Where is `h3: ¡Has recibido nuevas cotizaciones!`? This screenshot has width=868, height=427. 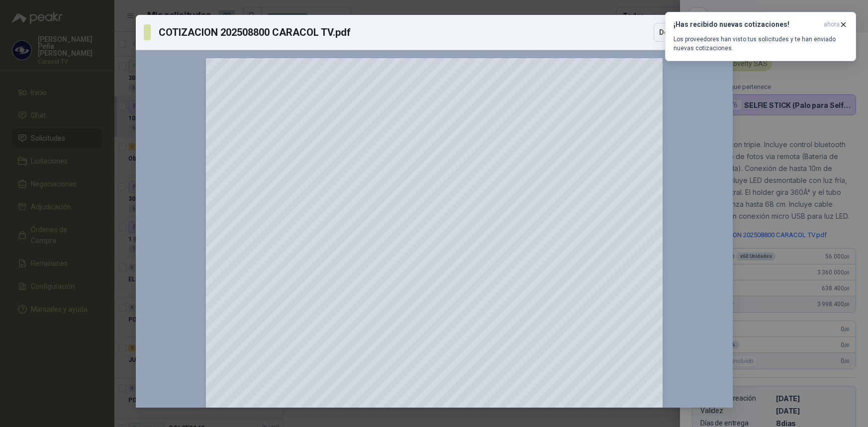
h3: ¡Has recibido nuevas cotizaciones! is located at coordinates (747, 24).